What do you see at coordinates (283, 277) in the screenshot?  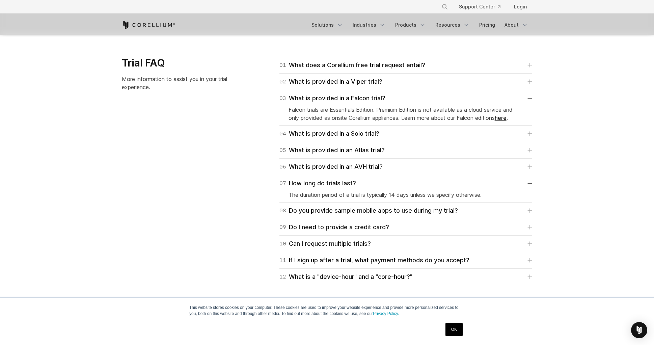 I see `span: 12` at bounding box center [283, 277].